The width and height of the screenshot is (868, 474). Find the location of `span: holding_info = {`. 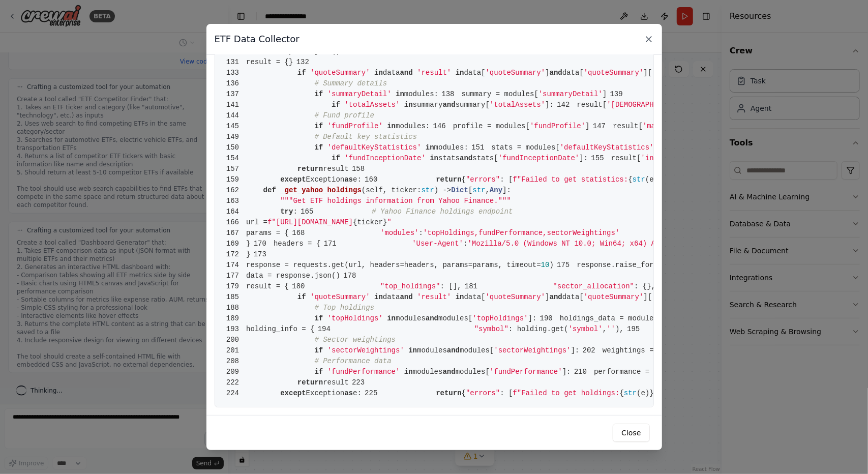

span: holding_info = { is located at coordinates (269, 329).